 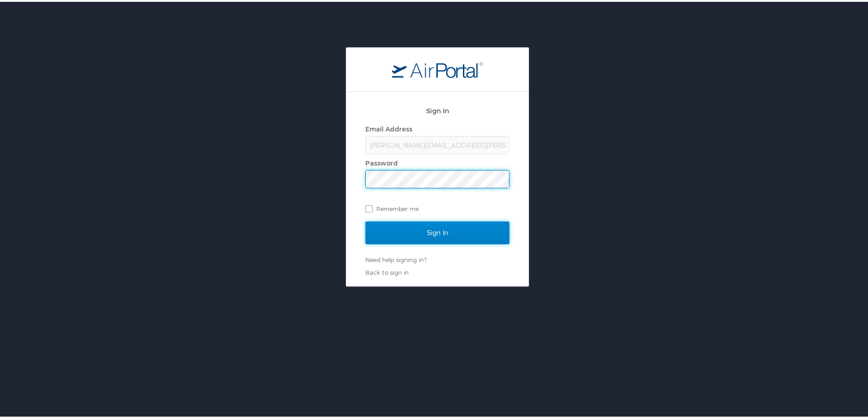 I want to click on label: Password, so click(x=381, y=161).